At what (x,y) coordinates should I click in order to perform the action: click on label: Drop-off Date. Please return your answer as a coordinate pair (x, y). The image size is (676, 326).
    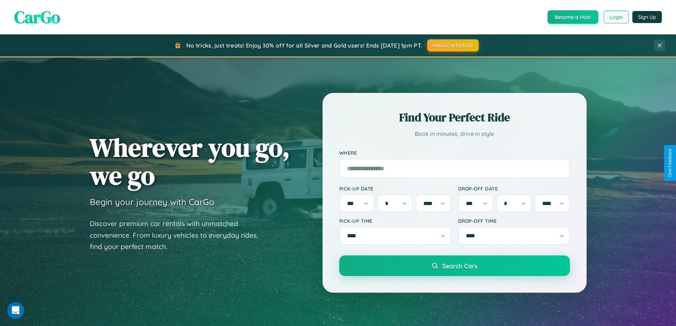
    Looking at the image, I should click on (513, 188).